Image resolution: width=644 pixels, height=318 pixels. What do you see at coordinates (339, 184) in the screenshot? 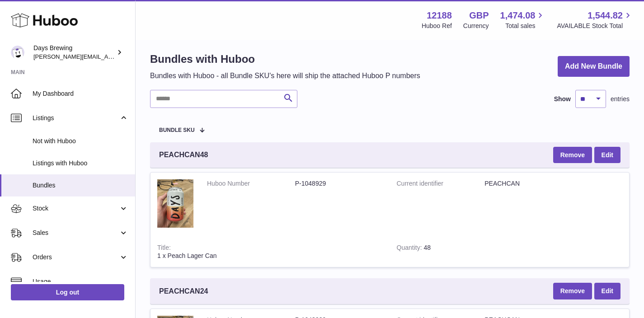
I see `dd: P-1048929` at bounding box center [339, 184].